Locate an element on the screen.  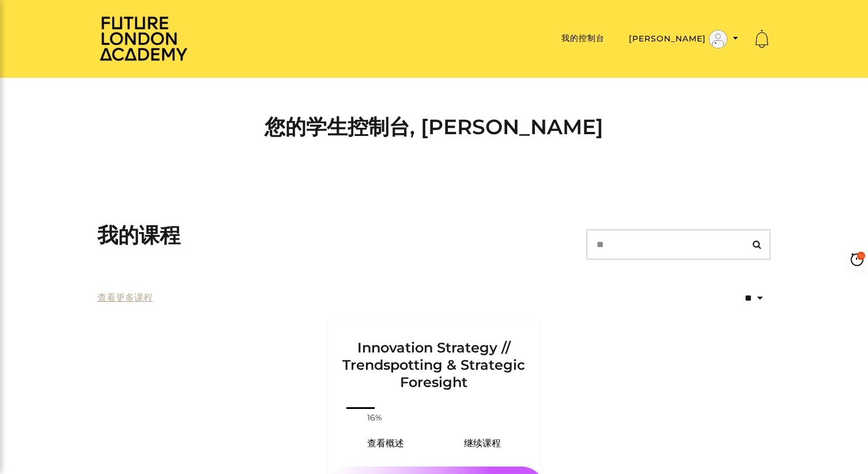
span: 16% is located at coordinates (375, 418).